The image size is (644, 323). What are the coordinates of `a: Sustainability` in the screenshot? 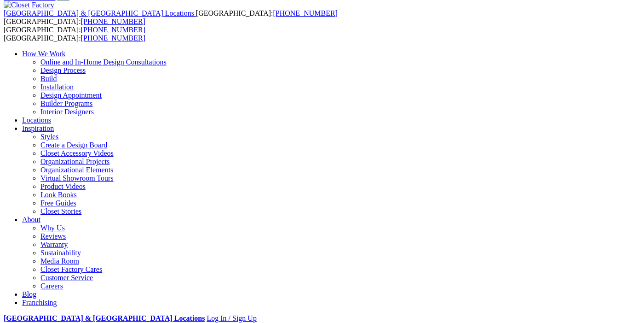 It's located at (61, 253).